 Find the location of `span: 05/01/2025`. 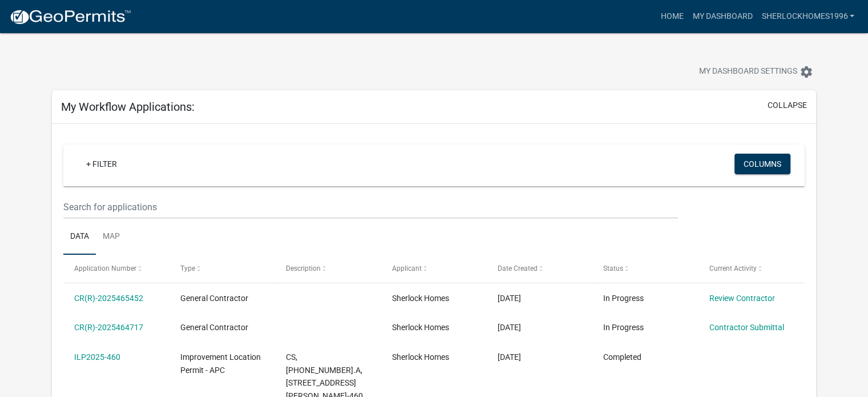

span: 05/01/2025 is located at coordinates (509, 357).